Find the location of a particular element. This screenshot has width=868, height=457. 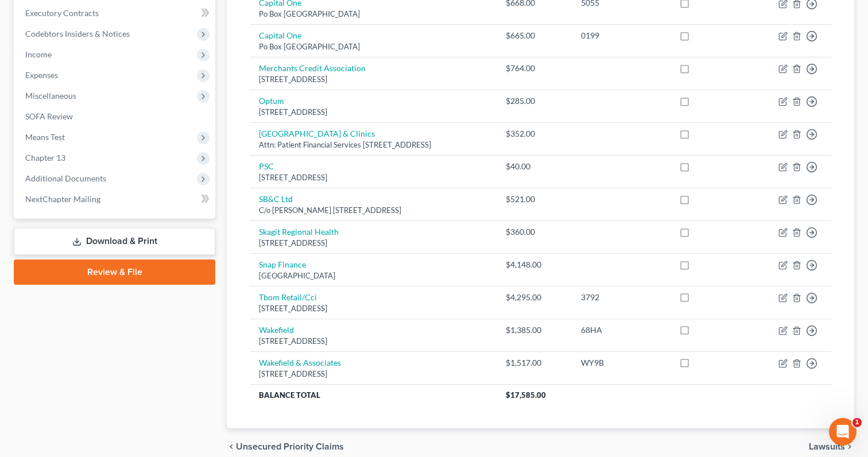

div: $352.00 is located at coordinates (534, 134).